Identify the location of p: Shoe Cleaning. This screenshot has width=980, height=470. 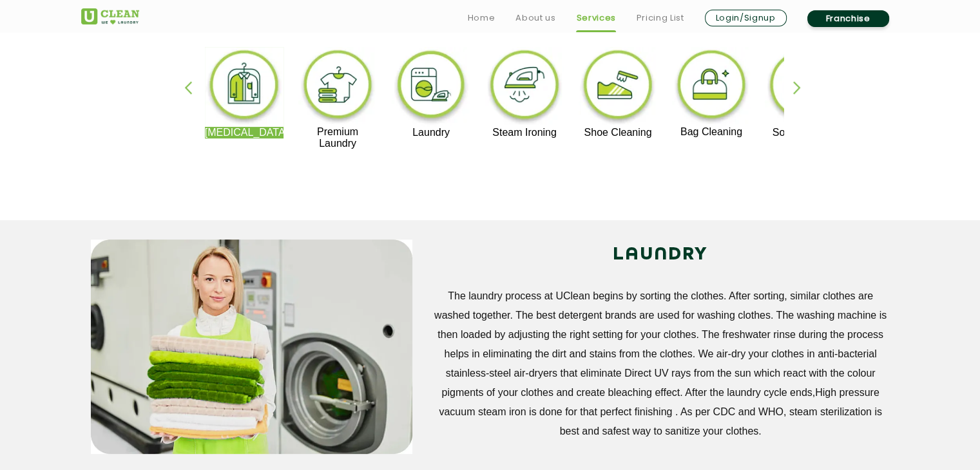
(618, 132).